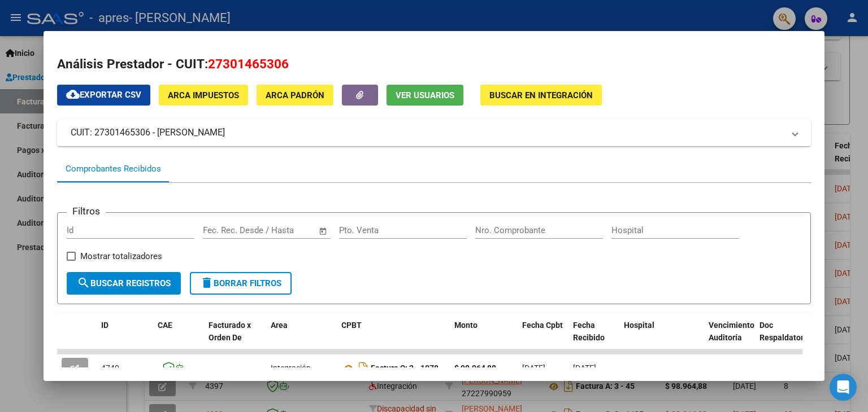 The width and height of the screenshot is (868, 412). I want to click on datatable-header-cell: ID, so click(125, 338).